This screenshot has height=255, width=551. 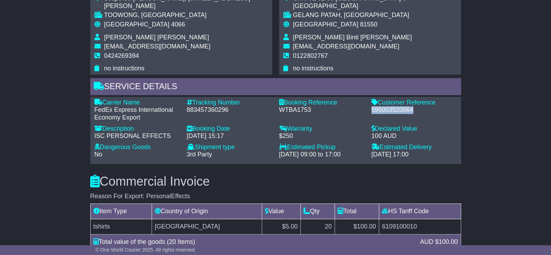 What do you see at coordinates (146, 250) in the screenshot?
I see `span: © One World Courier 2025. All rights reserved.` at bounding box center [146, 250].